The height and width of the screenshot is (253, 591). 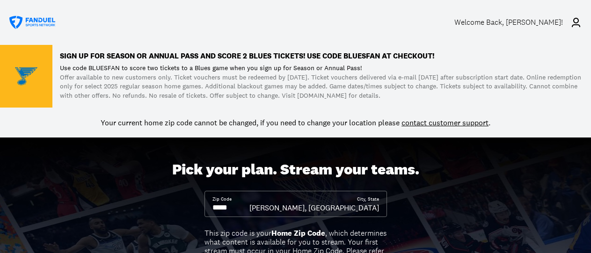 What do you see at coordinates (322, 68) in the screenshot?
I see `p: Use code BLUESFAN to score two tickets to a Blues game when you sign up for Season or Annual Pass!` at bounding box center [322, 68].